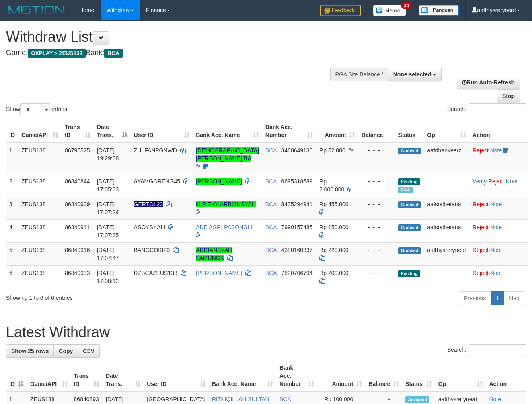 The height and width of the screenshot is (404, 532). Describe the element at coordinates (226, 204) in the screenshot. I see `a: M.RIZKY ARBIANSYAH` at that location.